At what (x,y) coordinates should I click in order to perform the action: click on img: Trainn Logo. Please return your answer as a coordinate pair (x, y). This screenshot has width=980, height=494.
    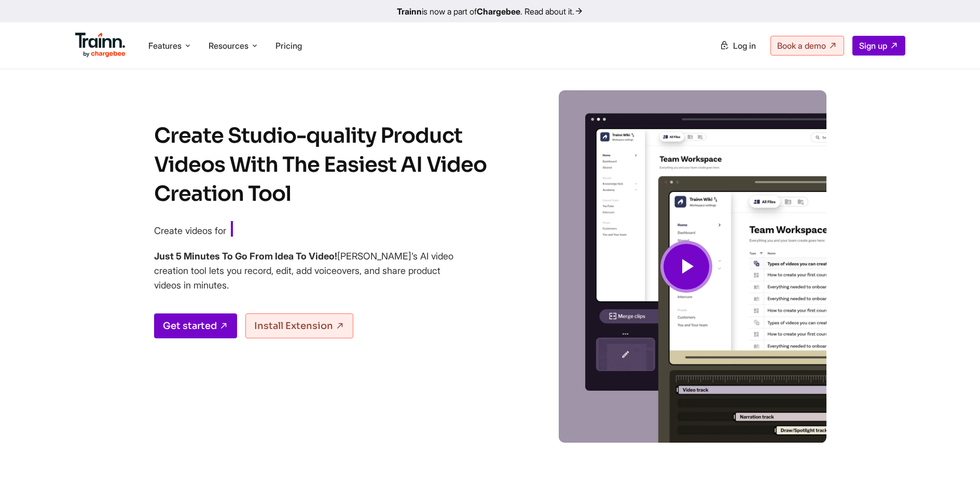
    Looking at the image, I should click on (101, 45).